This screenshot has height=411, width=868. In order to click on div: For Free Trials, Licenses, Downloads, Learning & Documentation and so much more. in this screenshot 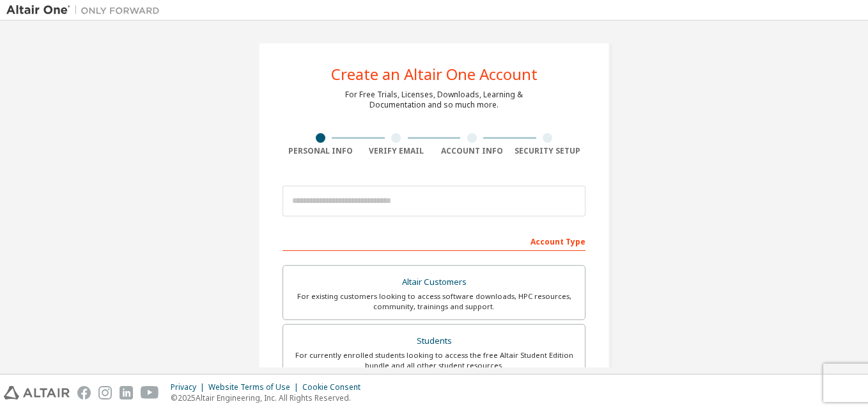, I will do `click(434, 100)`.